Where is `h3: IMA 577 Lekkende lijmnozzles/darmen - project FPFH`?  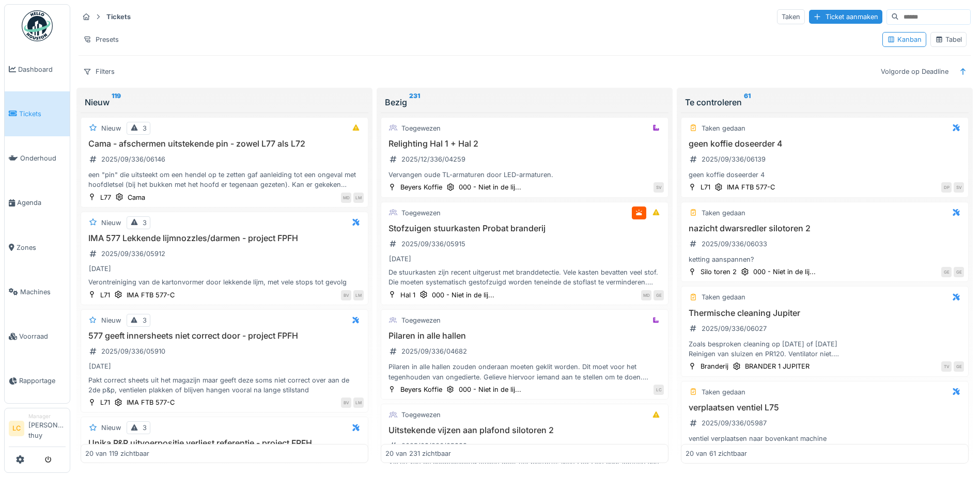
h3: IMA 577 Lekkende lijmnozzles/darmen - project FPFH is located at coordinates (224, 238).